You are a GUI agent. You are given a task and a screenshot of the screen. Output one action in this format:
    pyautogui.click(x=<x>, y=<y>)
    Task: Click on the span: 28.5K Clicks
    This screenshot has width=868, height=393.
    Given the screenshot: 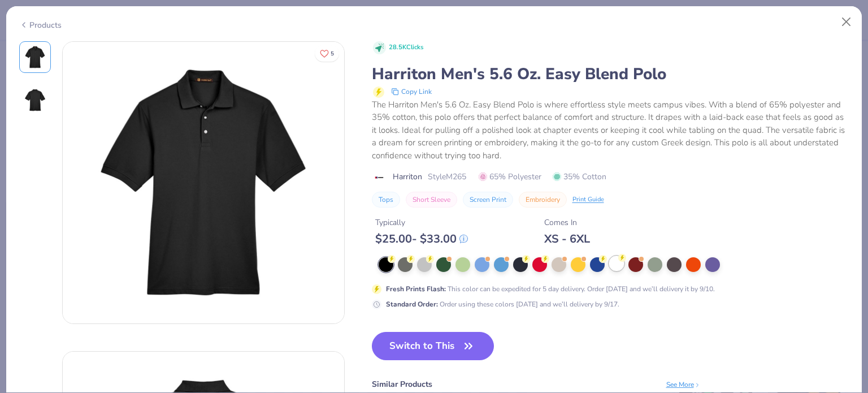 What is the action you would take?
    pyautogui.click(x=406, y=47)
    